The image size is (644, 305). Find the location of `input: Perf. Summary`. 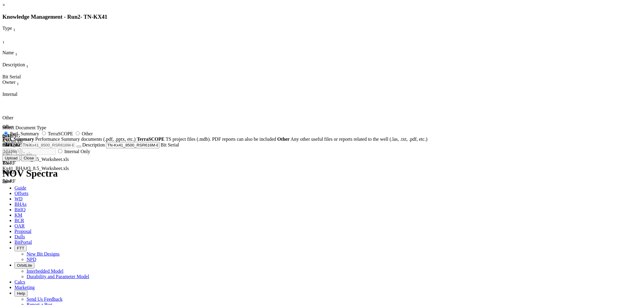

input: Perf. Summary is located at coordinates (6, 133).